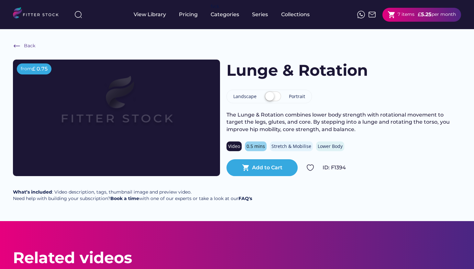 The width and height of the screenshot is (474, 269). Describe the element at coordinates (78, 15) in the screenshot. I see `img: search-normal%203.svg` at that location.